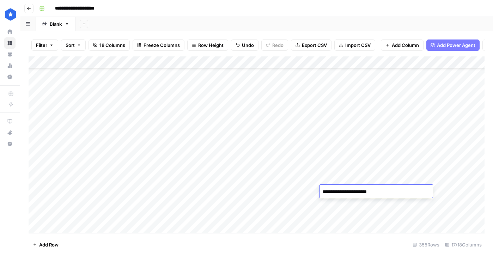 This screenshot has width=493, height=256. What do you see at coordinates (10, 144) in the screenshot?
I see `button: Help + Support` at bounding box center [10, 144].